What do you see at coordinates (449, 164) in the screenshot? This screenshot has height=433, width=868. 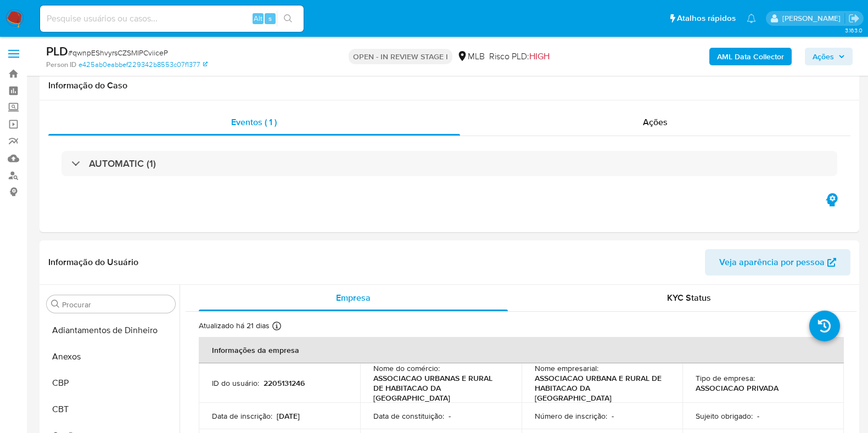 I see `div: AUTOMATIC (1)` at bounding box center [449, 164].